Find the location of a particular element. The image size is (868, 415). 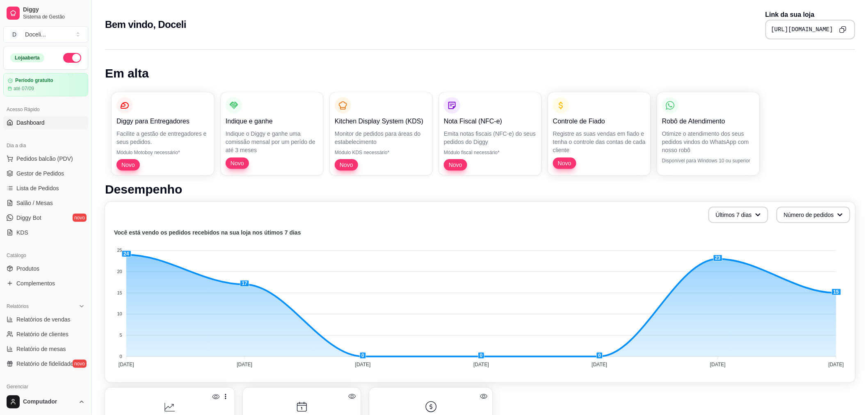

a: Salão / Mesas is located at coordinates (46, 203).